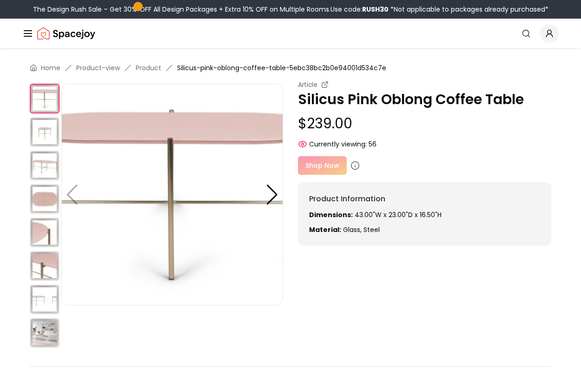  Describe the element at coordinates (424, 215) in the screenshot. I see `p: 43.00"W x 23.00"D x 16.50"H` at that location.